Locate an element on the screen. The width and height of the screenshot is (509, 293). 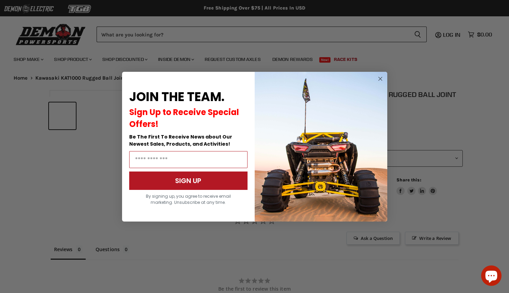
span: Sign Up to Receive Special Offers! is located at coordinates (184, 118).